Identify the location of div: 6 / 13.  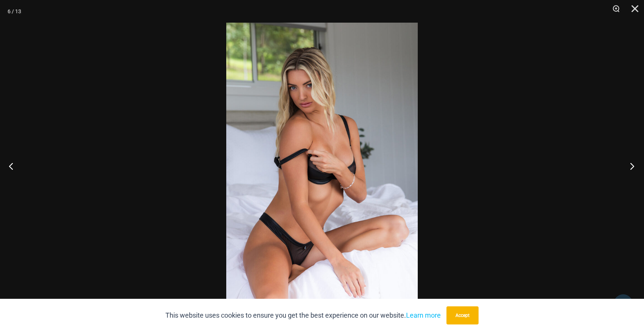
(14, 11).